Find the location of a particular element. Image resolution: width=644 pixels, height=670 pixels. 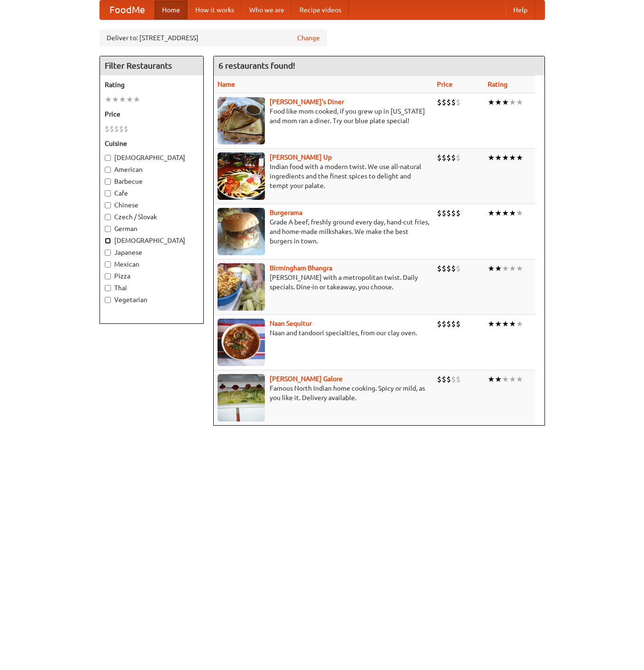

label: Japanese is located at coordinates (151, 252).